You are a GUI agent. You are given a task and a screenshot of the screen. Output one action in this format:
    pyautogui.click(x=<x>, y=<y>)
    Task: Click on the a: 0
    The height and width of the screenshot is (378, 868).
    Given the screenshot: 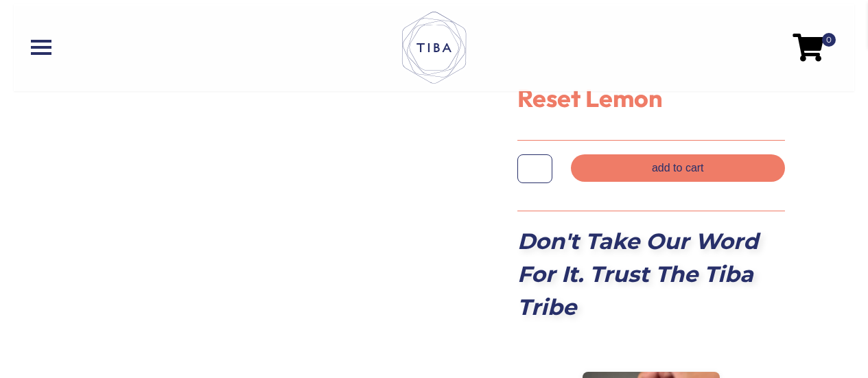 What is the action you would take?
    pyautogui.click(x=808, y=46)
    